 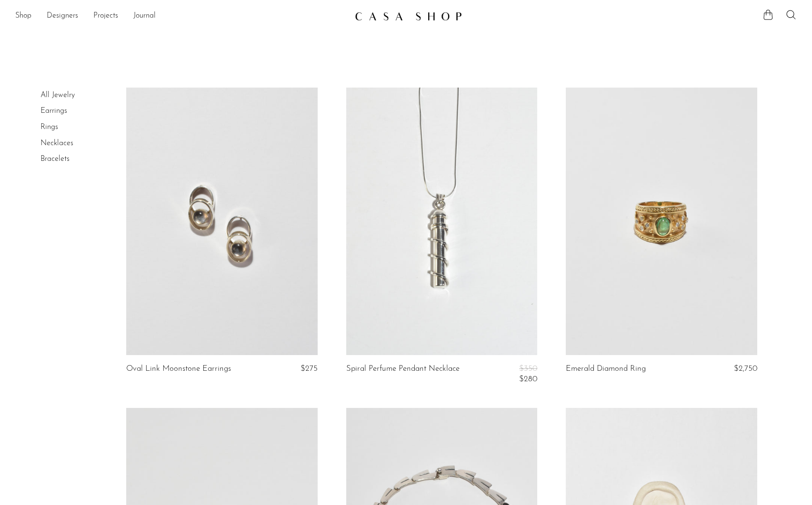 What do you see at coordinates (62, 16) in the screenshot?
I see `a: Designers` at bounding box center [62, 16].